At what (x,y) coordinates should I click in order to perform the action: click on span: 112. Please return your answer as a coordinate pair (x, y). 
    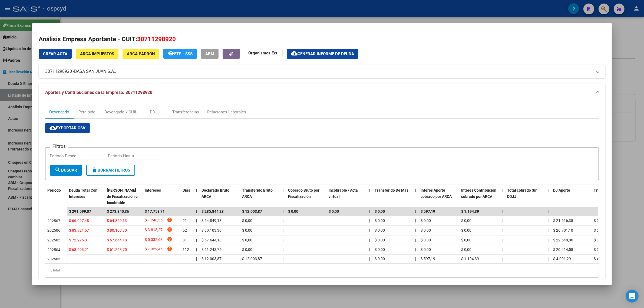
    Looking at the image, I should click on (186, 249).